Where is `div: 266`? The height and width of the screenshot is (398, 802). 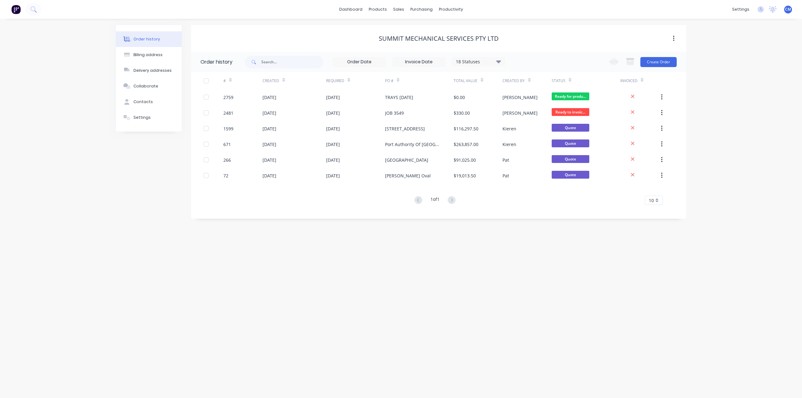 div: 266 is located at coordinates (227, 160).